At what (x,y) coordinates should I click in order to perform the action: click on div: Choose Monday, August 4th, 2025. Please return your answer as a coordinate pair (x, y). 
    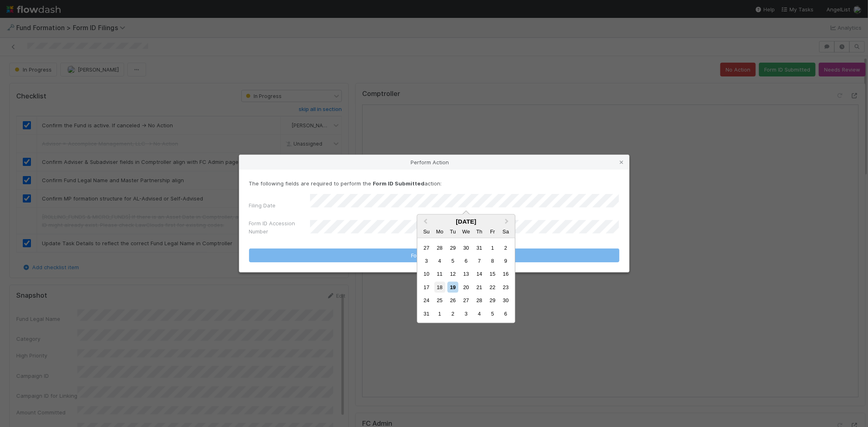
    Looking at the image, I should click on (440, 260).